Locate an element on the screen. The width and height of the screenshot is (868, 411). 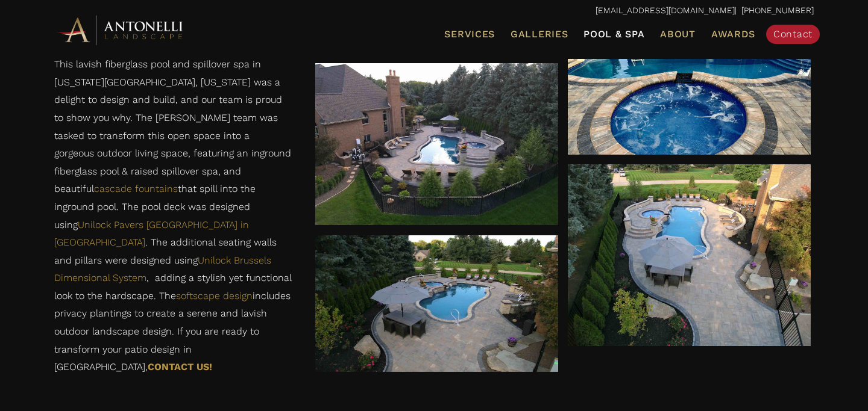
span: Pool & Spa is located at coordinates (614, 34).